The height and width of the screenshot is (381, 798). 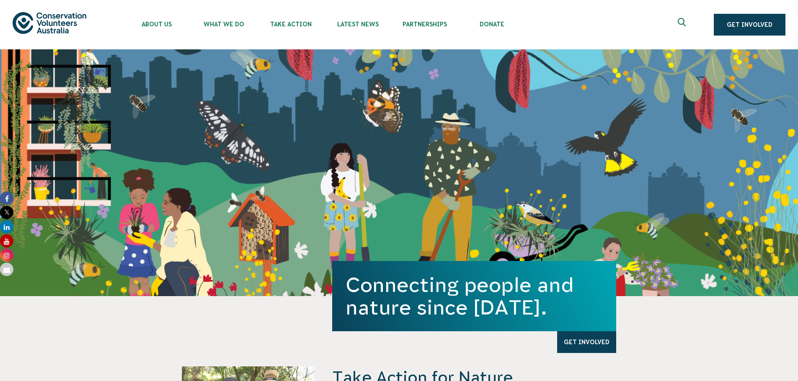 What do you see at coordinates (492, 24) in the screenshot?
I see `span: Donate` at bounding box center [492, 24].